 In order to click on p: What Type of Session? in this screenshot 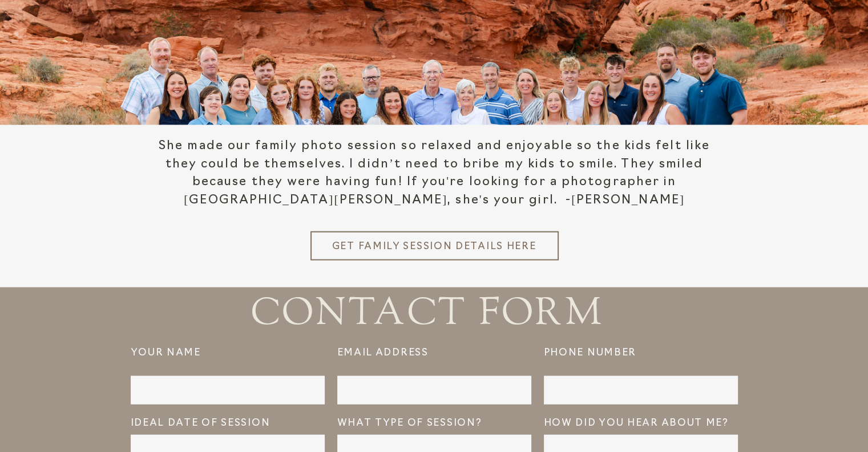, I will do `click(435, 425)`.